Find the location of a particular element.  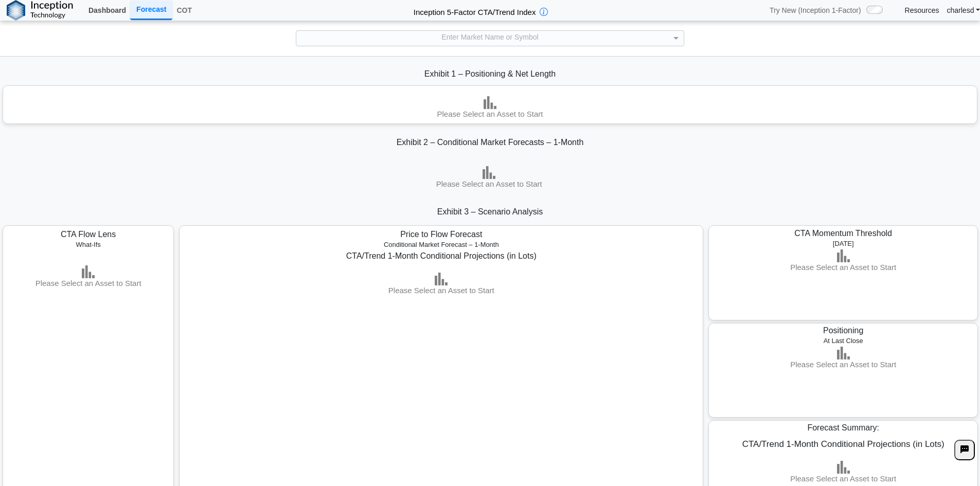

a: charlesd is located at coordinates (963, 10).